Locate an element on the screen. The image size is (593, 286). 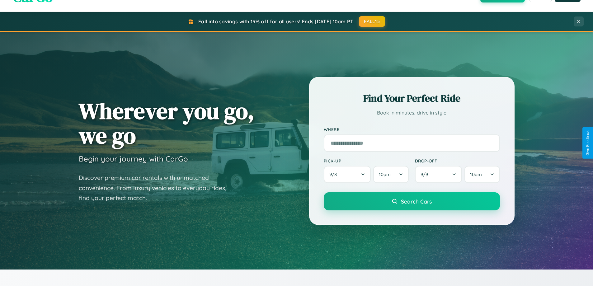
h2: Find Your Perfect Ride is located at coordinates (412, 98).